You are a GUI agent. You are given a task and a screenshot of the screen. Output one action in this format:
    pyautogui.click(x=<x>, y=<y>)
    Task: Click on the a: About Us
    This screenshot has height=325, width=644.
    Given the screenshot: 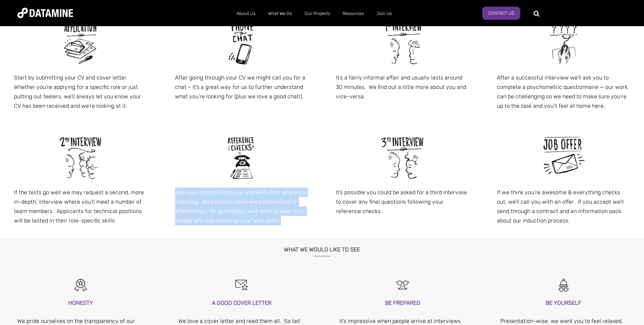 What is the action you would take?
    pyautogui.click(x=246, y=14)
    